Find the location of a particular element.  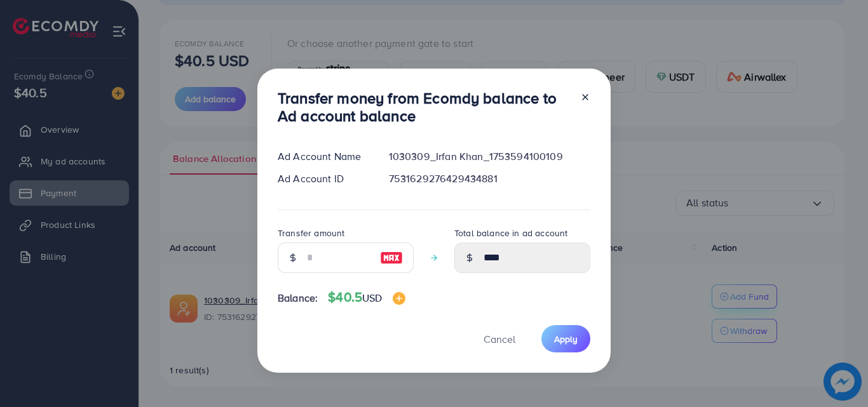

h3: Transfer money from Ecomdy balance to Ad account balance is located at coordinates (424, 107).